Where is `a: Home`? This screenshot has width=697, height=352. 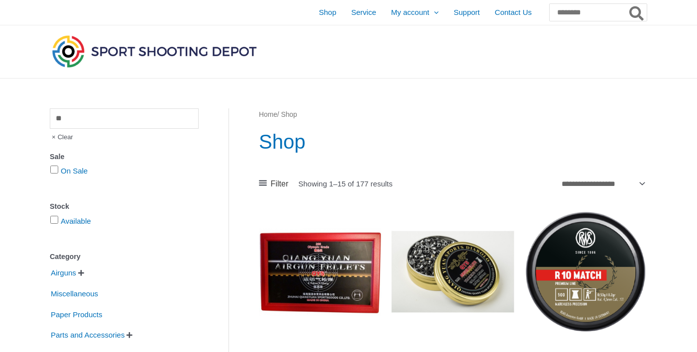
a: Home is located at coordinates (268, 114).